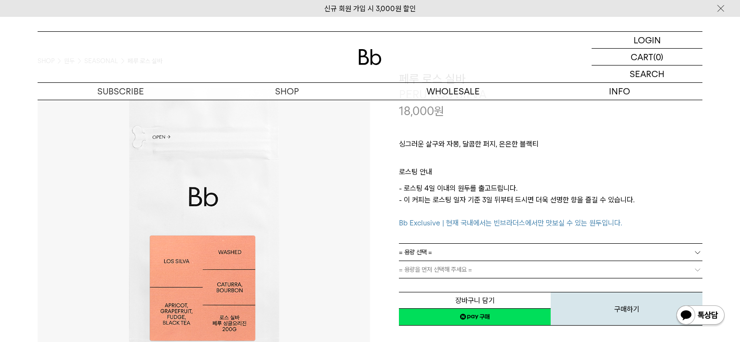 The width and height of the screenshot is (740, 342). Describe the element at coordinates (475, 317) in the screenshot. I see `a: 새창` at that location.